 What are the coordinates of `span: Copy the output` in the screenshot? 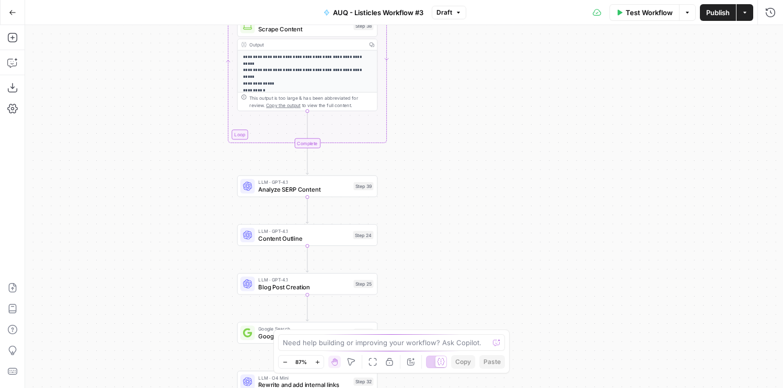 It's located at (283, 105).